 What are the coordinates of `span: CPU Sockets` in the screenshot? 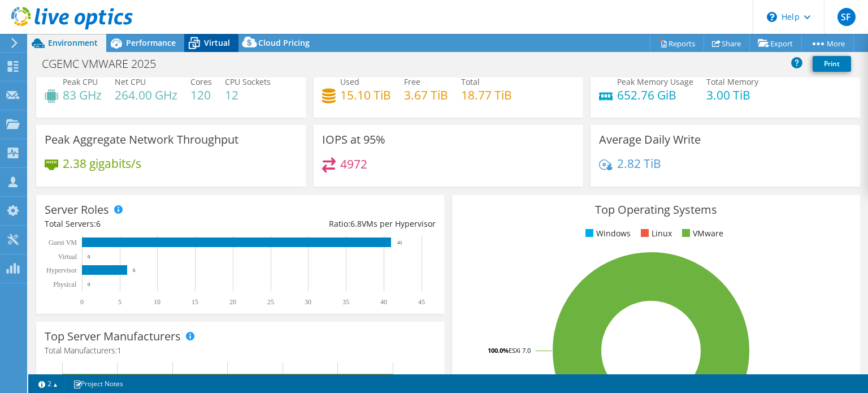 It's located at (248, 82).